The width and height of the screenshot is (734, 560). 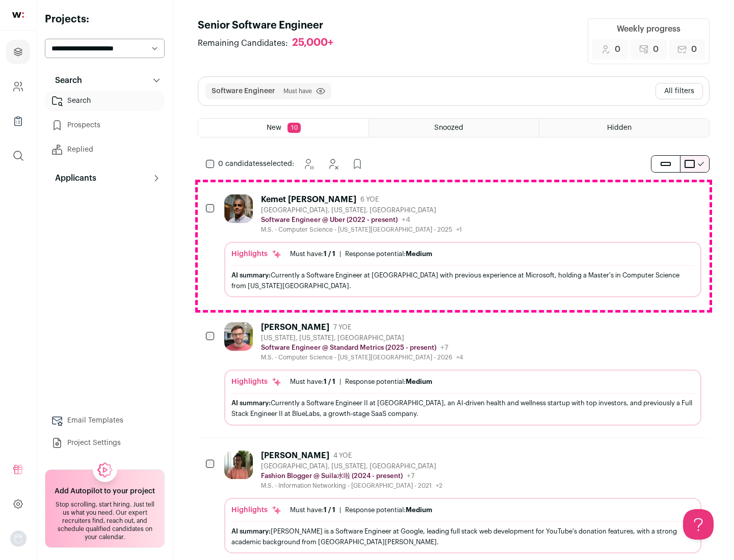 What do you see at coordinates (241, 164) in the screenshot?
I see `span: 0 candidates` at bounding box center [241, 164].